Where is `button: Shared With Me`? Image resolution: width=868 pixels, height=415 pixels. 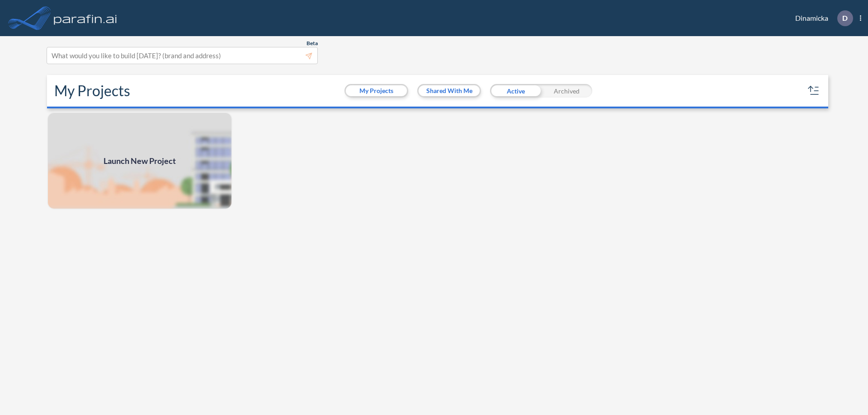
button: Shared With Me is located at coordinates (449, 91).